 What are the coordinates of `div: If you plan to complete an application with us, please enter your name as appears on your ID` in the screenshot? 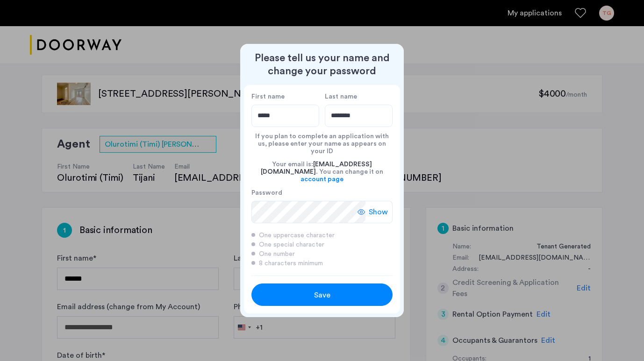 It's located at (322, 141).